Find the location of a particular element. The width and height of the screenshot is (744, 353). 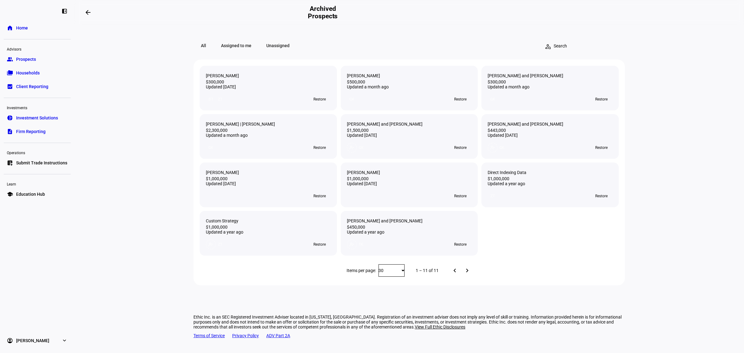

eth-mat-symbol: expand_more is located at coordinates (64, 340).